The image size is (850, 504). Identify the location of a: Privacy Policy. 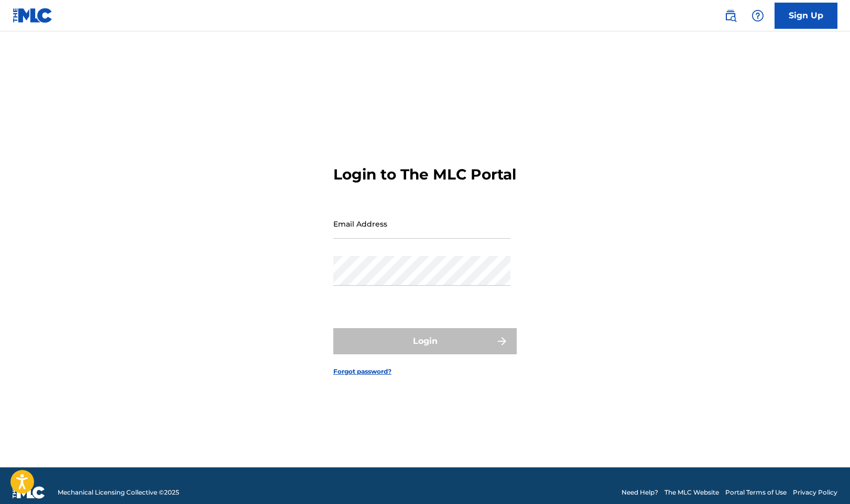
(815, 493).